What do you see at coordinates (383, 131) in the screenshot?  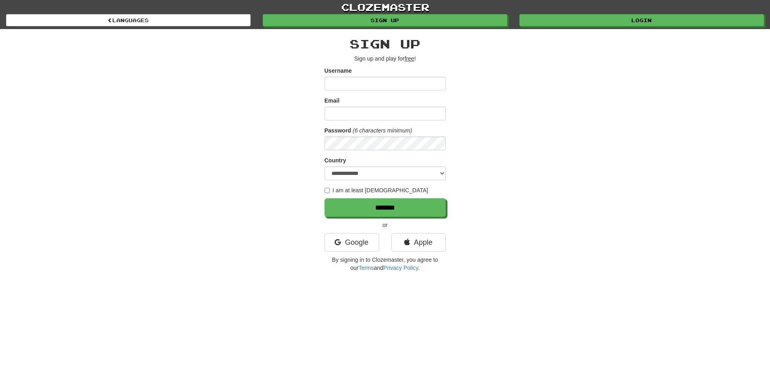 I see `em: (6 characters minimum)` at bounding box center [383, 131].